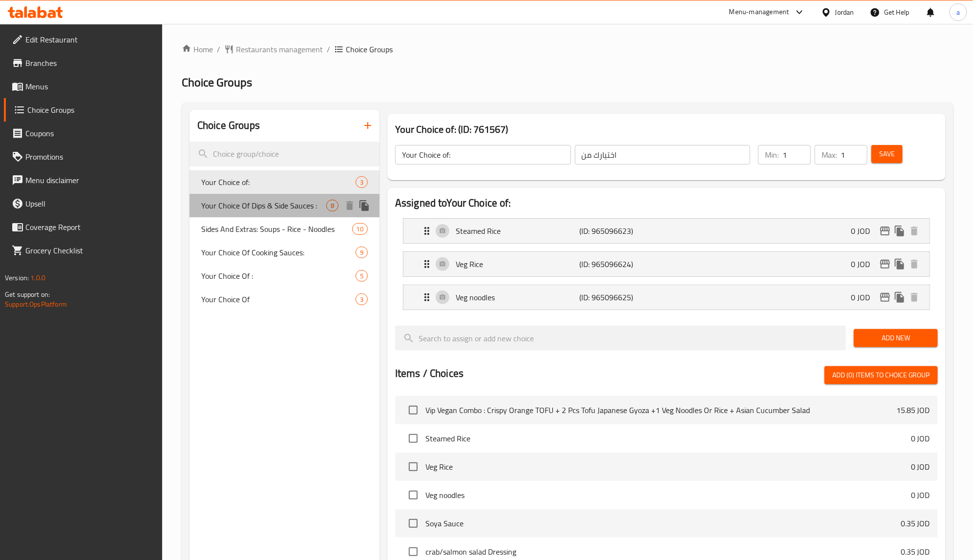 This screenshot has height=560, width=973. I want to click on a: Support.OpsPlatform, so click(36, 304).